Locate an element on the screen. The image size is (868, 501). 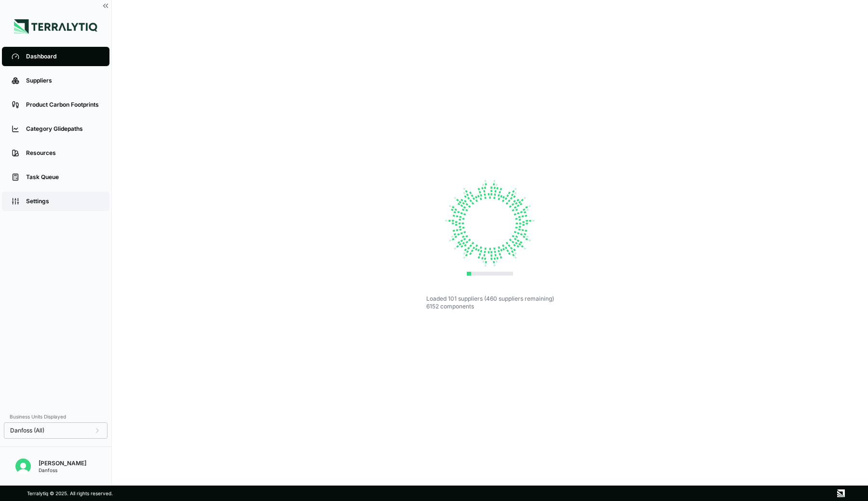
div: Task Queue is located at coordinates (63, 177).